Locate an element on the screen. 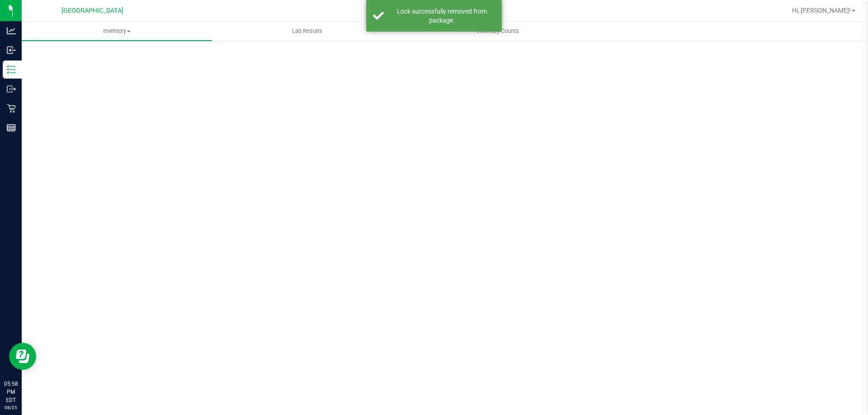 This screenshot has height=415, width=868. inline-svg: Analytics is located at coordinates (11, 30).